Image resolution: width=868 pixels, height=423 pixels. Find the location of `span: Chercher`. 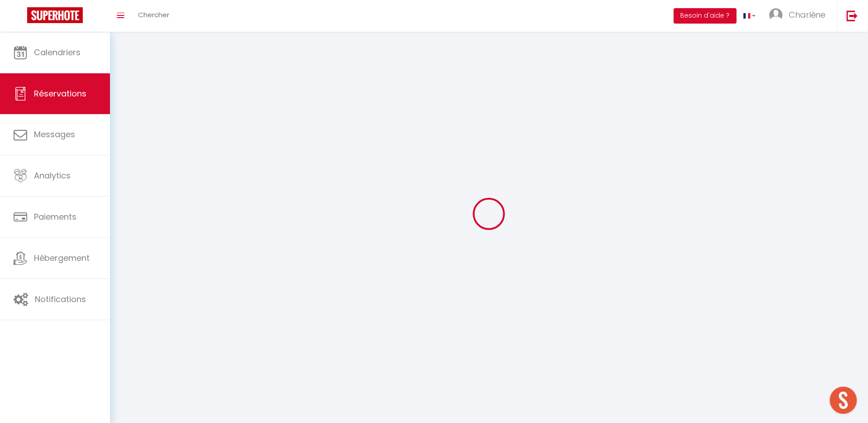

span: Chercher is located at coordinates (154, 14).